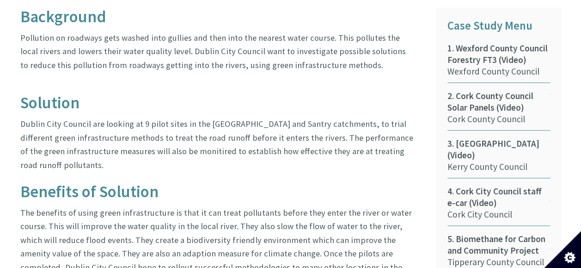 The width and height of the screenshot is (581, 268). What do you see at coordinates (218, 17) in the screenshot?
I see `h2: Background` at bounding box center [218, 17].